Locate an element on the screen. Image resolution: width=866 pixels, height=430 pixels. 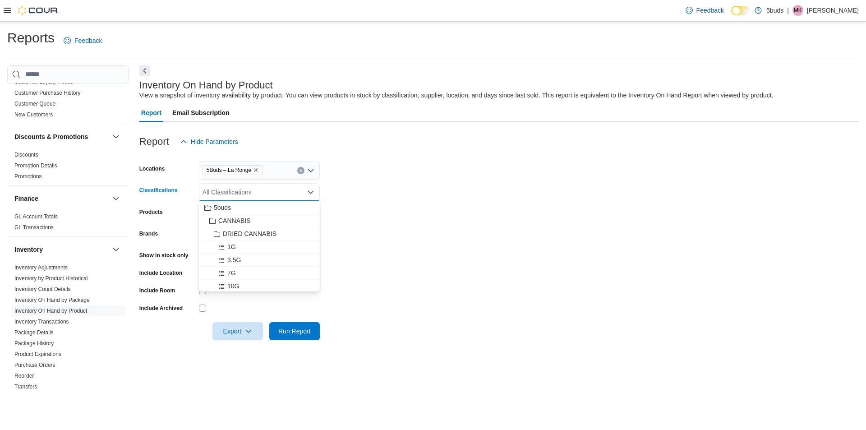
button: 1G is located at coordinates (259, 247).